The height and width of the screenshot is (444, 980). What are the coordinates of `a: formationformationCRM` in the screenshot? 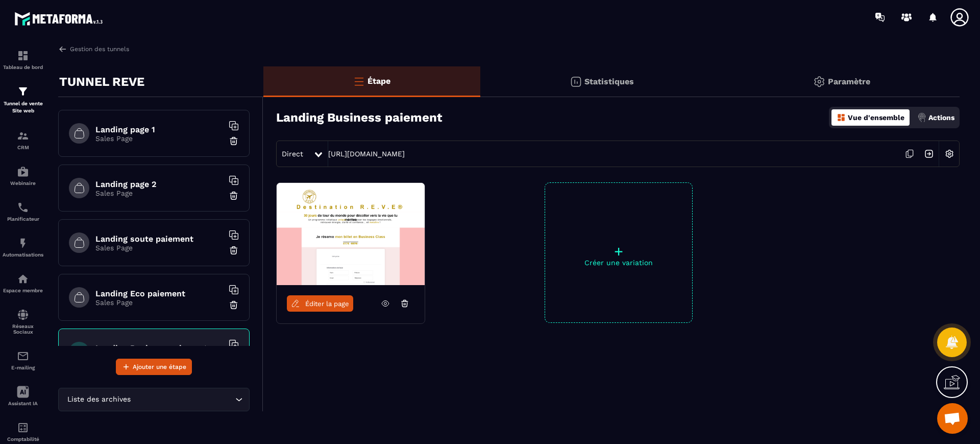 It's located at (23, 140).